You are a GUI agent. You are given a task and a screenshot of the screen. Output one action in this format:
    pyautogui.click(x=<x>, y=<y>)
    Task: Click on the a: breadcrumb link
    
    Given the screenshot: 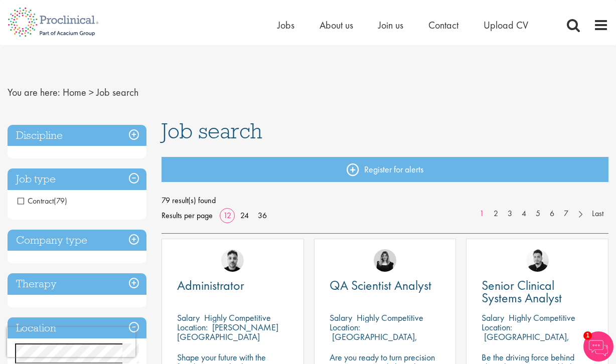 What is the action you would take?
    pyautogui.click(x=74, y=92)
    